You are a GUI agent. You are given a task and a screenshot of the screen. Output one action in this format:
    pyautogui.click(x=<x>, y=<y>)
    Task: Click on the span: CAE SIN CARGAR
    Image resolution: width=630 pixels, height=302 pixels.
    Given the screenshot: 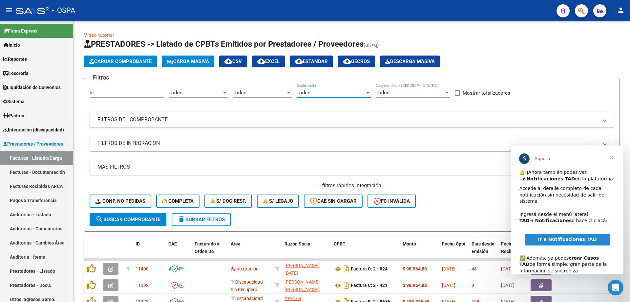 What is the action you would take?
    pyautogui.click(x=333, y=201)
    